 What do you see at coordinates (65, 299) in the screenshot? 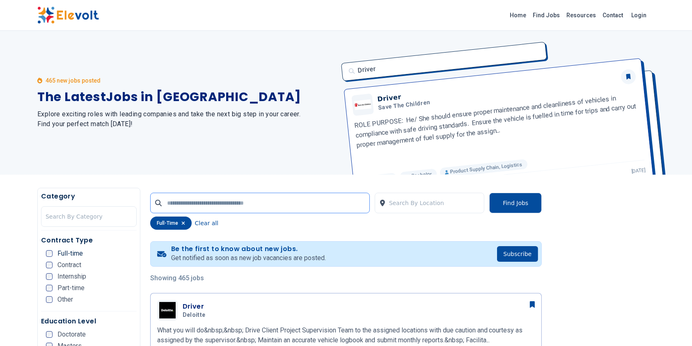
I see `span: Other` at bounding box center [65, 299].